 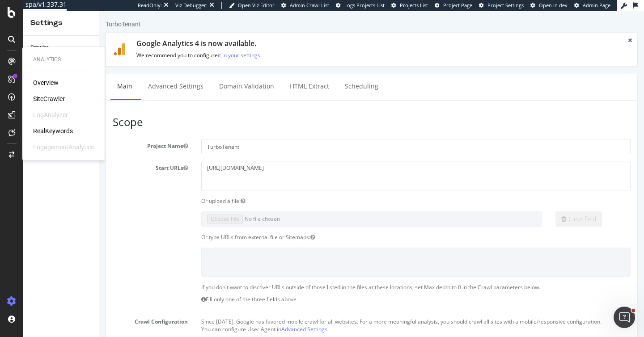 What do you see at coordinates (52, 131) in the screenshot?
I see `a: RealKeywords` at bounding box center [52, 131].